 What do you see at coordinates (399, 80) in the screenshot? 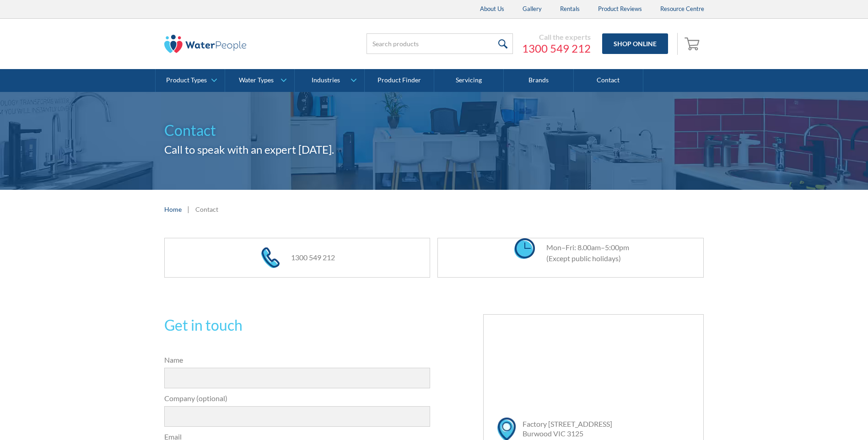
I see `a: Product Finder` at bounding box center [399, 80].